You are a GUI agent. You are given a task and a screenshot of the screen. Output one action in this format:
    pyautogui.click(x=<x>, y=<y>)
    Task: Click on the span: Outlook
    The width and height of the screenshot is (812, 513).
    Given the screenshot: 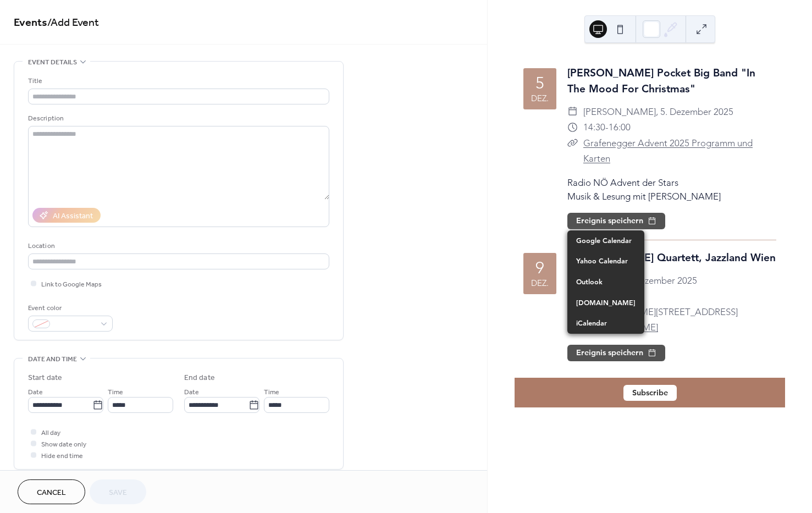 What is the action you would take?
    pyautogui.click(x=589, y=282)
    